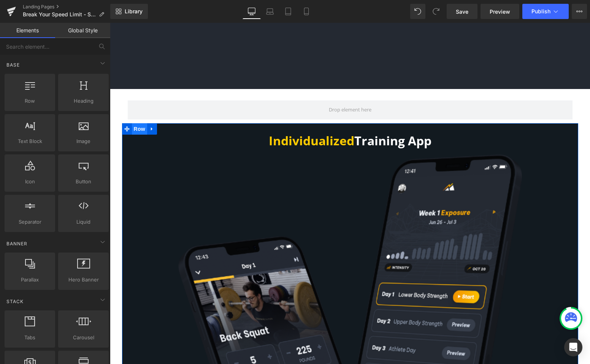 This screenshot has height=364, width=590. I want to click on button: Undo, so click(418, 12).